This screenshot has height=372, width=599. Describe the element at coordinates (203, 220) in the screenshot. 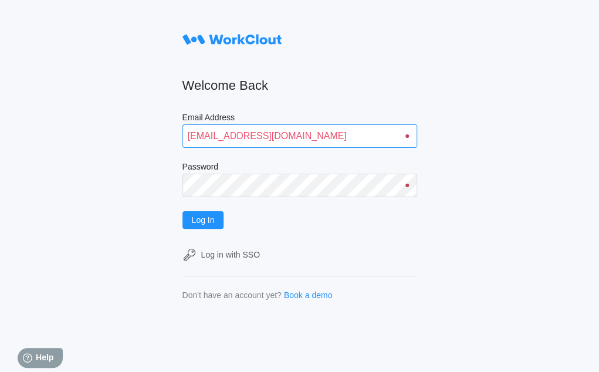

I see `span: Log In` at that location.